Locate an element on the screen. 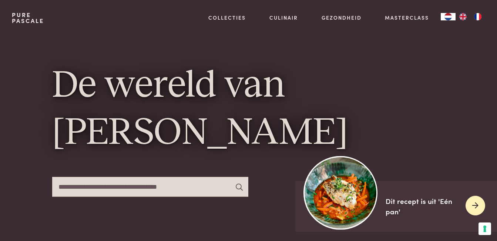  div: Language is located at coordinates (448, 17).